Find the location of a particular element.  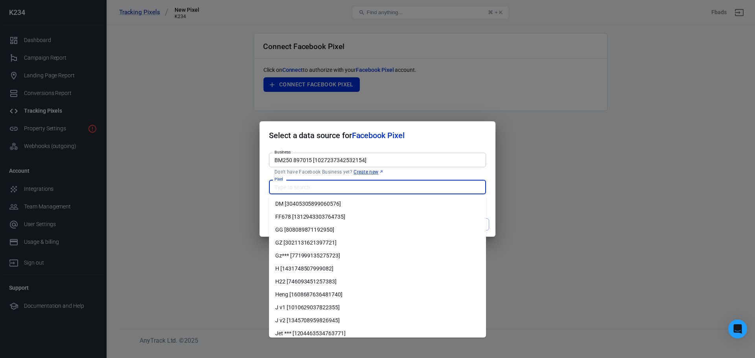

li: J v2 [1345708959826945] is located at coordinates (377, 321).